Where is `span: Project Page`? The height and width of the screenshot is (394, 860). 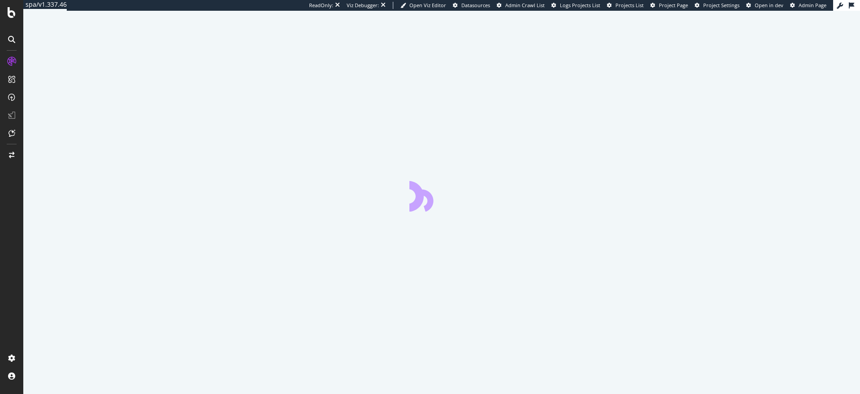
span: Project Page is located at coordinates (673, 5).